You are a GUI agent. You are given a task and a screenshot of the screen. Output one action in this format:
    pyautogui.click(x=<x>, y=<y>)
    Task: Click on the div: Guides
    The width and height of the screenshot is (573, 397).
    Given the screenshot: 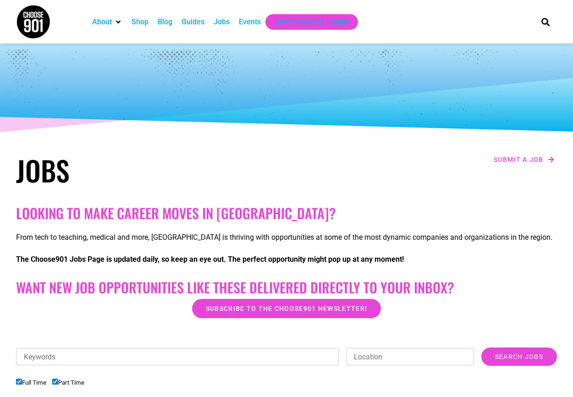 What is the action you would take?
    pyautogui.click(x=193, y=22)
    